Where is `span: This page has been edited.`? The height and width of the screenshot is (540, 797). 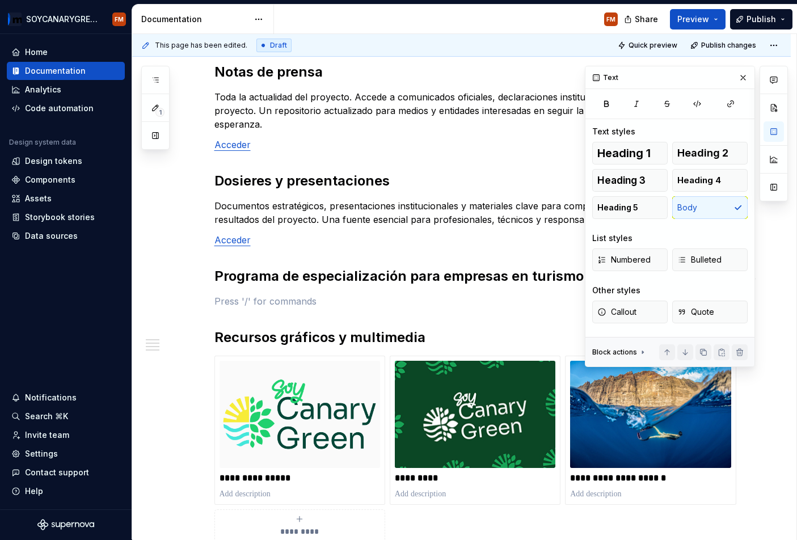
span: This page has been edited. is located at coordinates (201, 45).